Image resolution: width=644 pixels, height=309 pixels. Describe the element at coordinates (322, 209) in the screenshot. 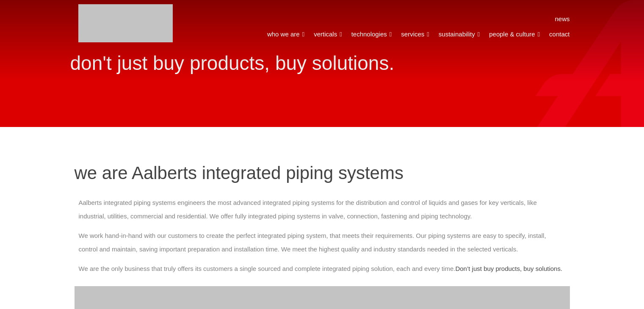

I see `p: Aalberts integrated piping systems engineers the most advanced integrated piping systems for the ...` at that location.